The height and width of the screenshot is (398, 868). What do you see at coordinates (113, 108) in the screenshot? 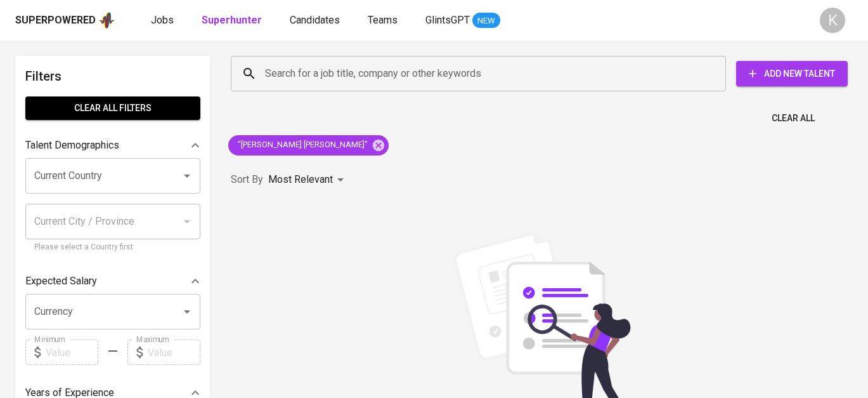
I see `button: Clear All filters` at bounding box center [113, 108].